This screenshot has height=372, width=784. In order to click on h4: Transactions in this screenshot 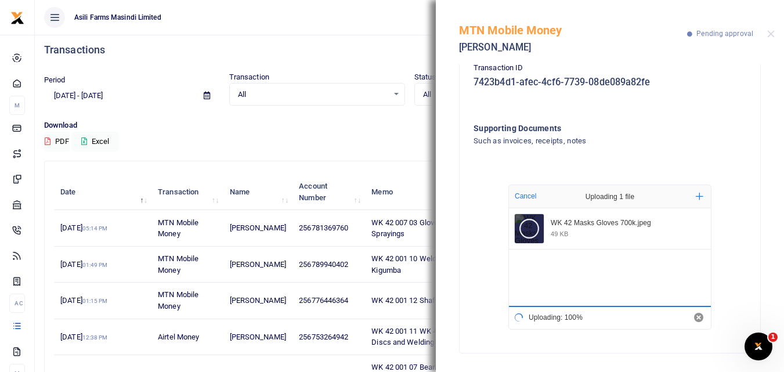, I will do `click(409, 50)`.